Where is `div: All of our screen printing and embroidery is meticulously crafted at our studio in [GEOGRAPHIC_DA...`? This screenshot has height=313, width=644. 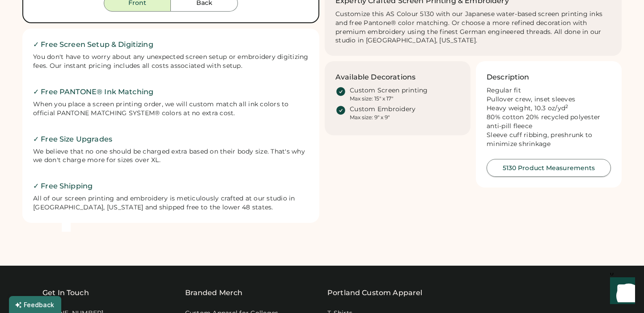 div: All of our screen printing and embroidery is meticulously crafted at our studio in [GEOGRAPHIC_DA... is located at coordinates (171, 203).